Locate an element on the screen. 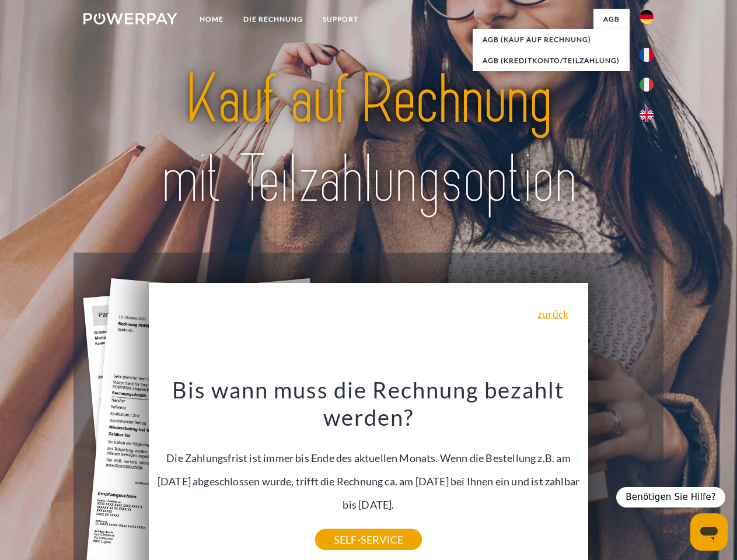 The width and height of the screenshot is (737, 560). img: it is located at coordinates (647, 84).